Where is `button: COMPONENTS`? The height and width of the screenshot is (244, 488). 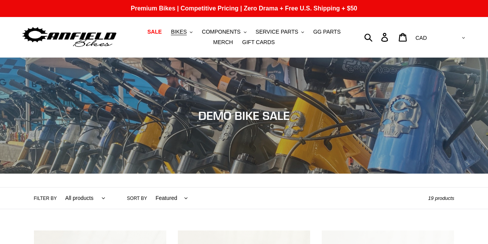 button: COMPONENTS is located at coordinates (224, 32).